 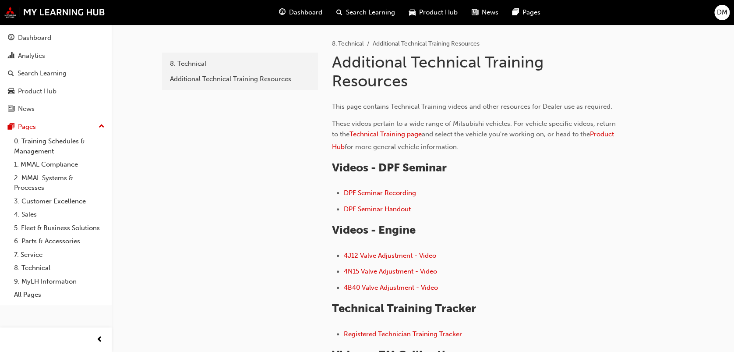 What do you see at coordinates (59, 146) in the screenshot?
I see `a: 0. Training Schedules & Management` at bounding box center [59, 146].